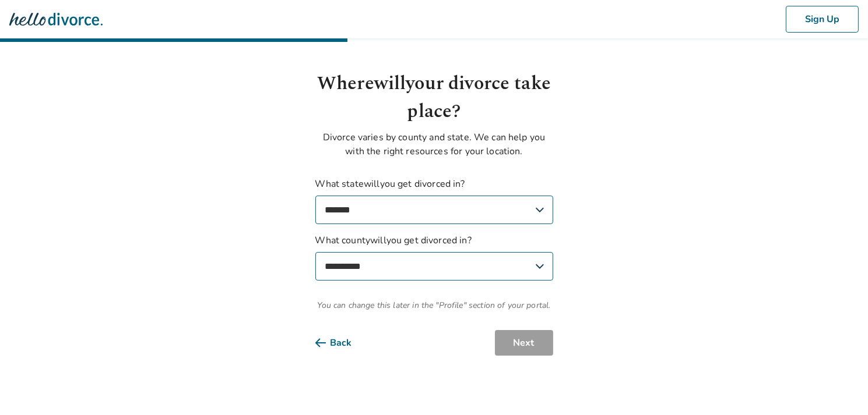 The height and width of the screenshot is (415, 868). Describe the element at coordinates (434, 257) in the screenshot. I see `label: What county will you get divorced in?` at that location.